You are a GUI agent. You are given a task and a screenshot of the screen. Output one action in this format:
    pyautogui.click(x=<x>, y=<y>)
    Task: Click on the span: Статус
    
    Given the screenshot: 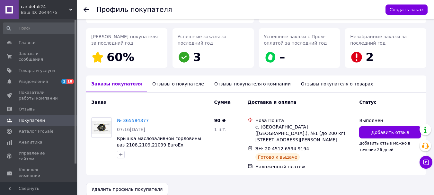 What is the action you would take?
    pyautogui.click(x=367, y=102)
    